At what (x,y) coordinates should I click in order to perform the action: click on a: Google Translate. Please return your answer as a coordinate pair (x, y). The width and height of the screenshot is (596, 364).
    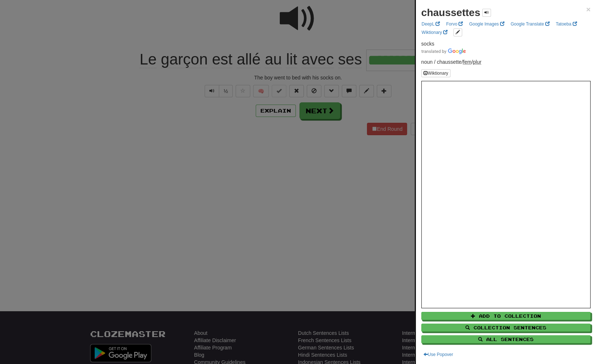
    Looking at the image, I should click on (530, 24).